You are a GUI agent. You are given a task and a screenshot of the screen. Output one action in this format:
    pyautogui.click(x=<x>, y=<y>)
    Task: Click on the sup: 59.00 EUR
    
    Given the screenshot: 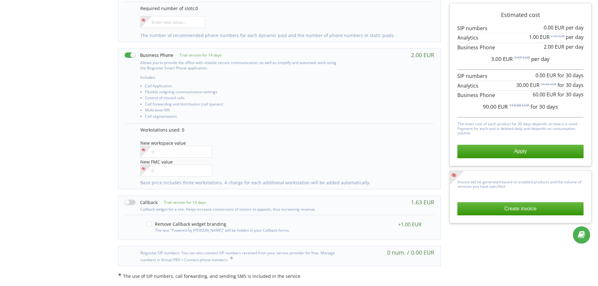 What is the action you would take?
    pyautogui.click(x=548, y=84)
    